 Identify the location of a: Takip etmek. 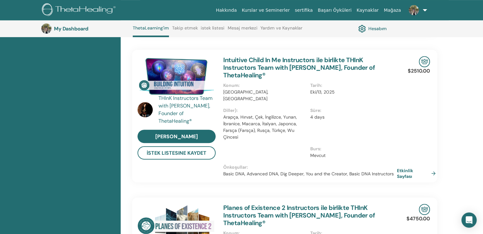
(185, 30).